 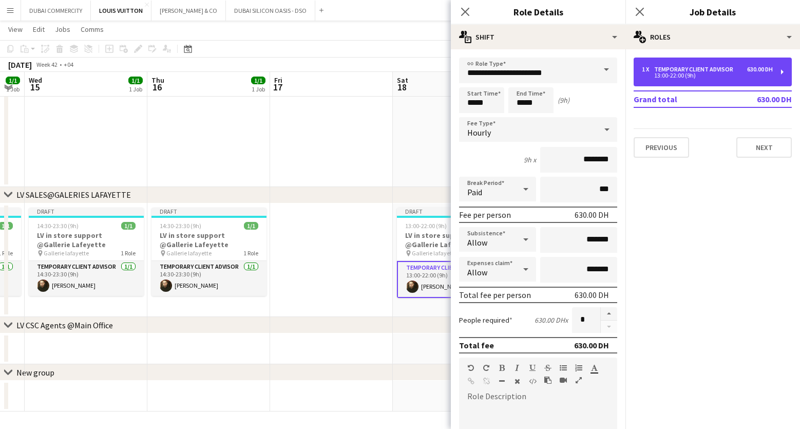 What do you see at coordinates (713, 12) in the screenshot?
I see `h3: Job Details` at bounding box center [713, 12].